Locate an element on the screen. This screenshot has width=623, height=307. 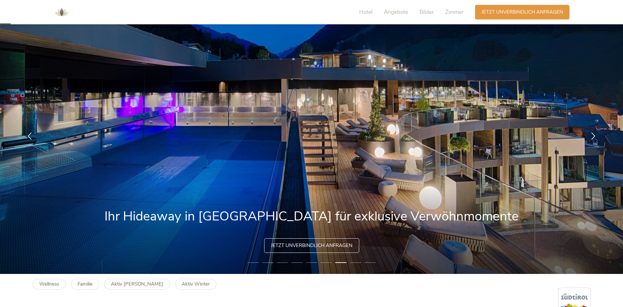
b: Aktiv Winter is located at coordinates (196, 284).